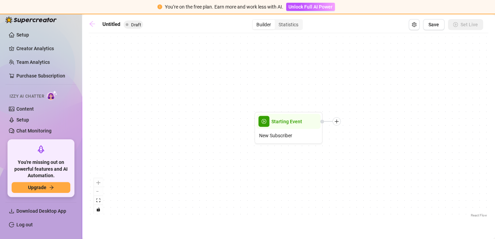 This screenshot has height=239, width=495. I want to click on span: arrow-left, so click(92, 24).